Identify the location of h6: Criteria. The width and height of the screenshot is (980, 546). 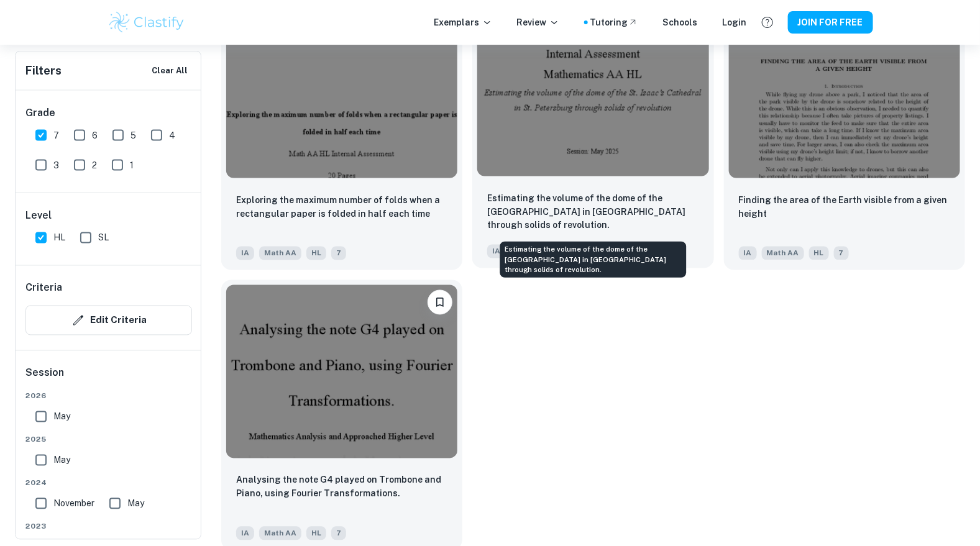
(43, 288).